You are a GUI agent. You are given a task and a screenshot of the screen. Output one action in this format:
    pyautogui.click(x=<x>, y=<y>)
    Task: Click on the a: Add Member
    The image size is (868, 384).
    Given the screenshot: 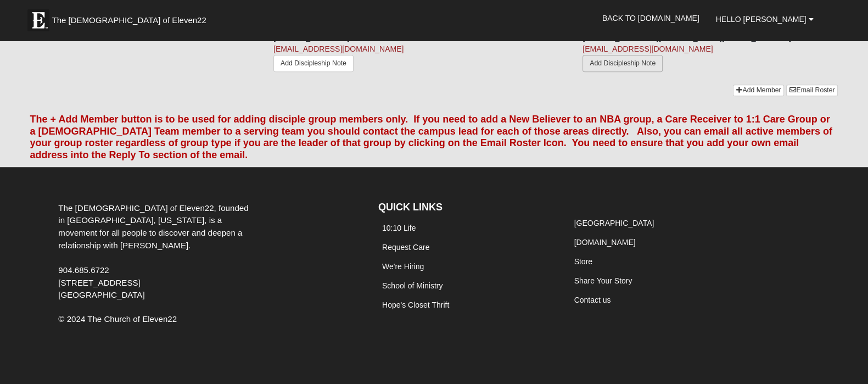 What is the action you would take?
    pyautogui.click(x=758, y=90)
    